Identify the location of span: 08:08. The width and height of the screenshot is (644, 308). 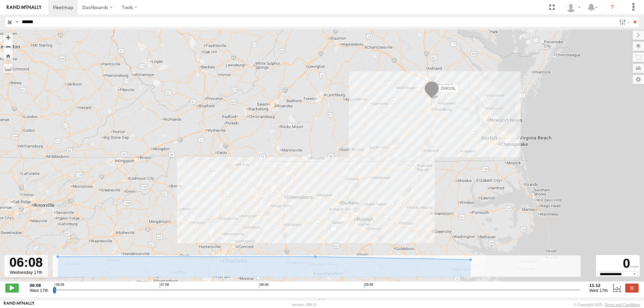
(263, 286).